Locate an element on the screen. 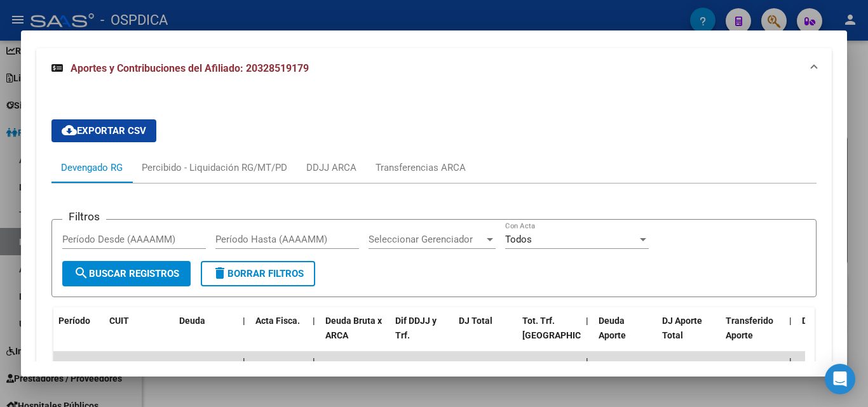 Image resolution: width=868 pixels, height=407 pixels. div: Percibido - Liquidación RG/MT/PD is located at coordinates (214, 168).